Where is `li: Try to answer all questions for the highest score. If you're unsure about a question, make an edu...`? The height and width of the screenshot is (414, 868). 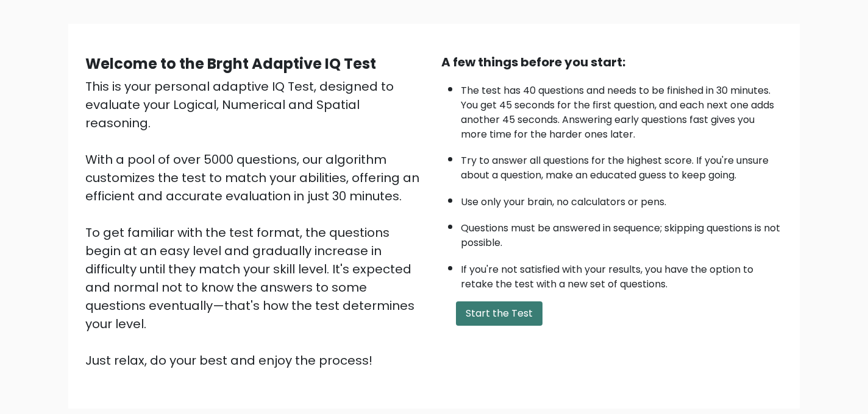 li: Try to answer all questions for the highest score. If you're unsure about a question, make an edu... is located at coordinates (622, 165).